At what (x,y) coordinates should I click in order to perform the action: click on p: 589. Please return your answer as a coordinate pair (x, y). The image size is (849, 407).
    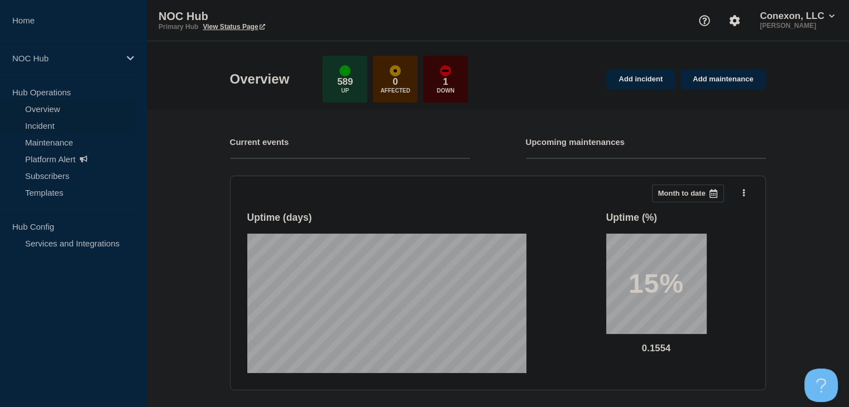
    Looking at the image, I should click on (345, 82).